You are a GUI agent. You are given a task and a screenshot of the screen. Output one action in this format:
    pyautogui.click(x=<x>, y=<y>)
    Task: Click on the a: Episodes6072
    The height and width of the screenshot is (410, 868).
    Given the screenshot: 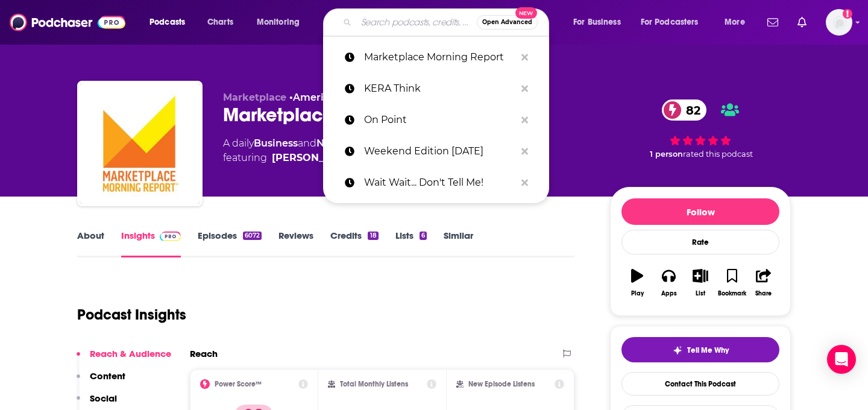 What is the action you would take?
    pyautogui.click(x=229, y=244)
    